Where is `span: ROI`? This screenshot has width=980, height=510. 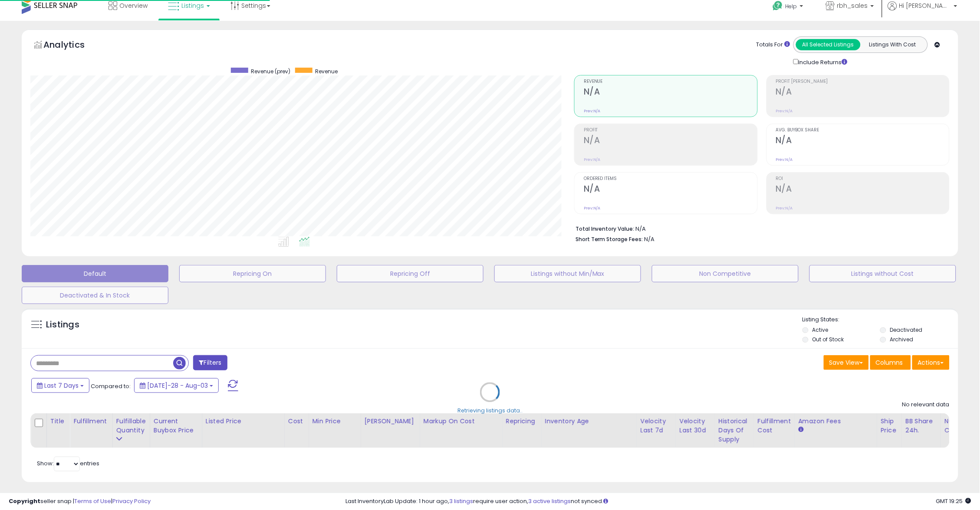 span: ROI is located at coordinates (862, 179).